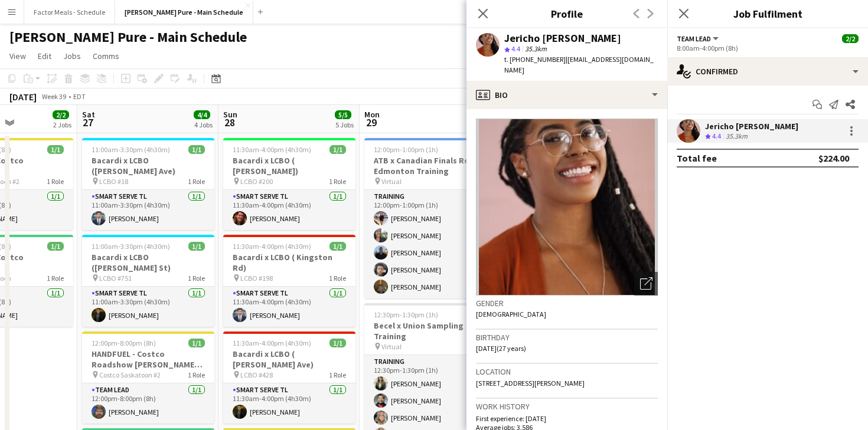  Describe the element at coordinates (406, 315) in the screenshot. I see `span: 12:30pm-1:30pm (1h)` at that location.